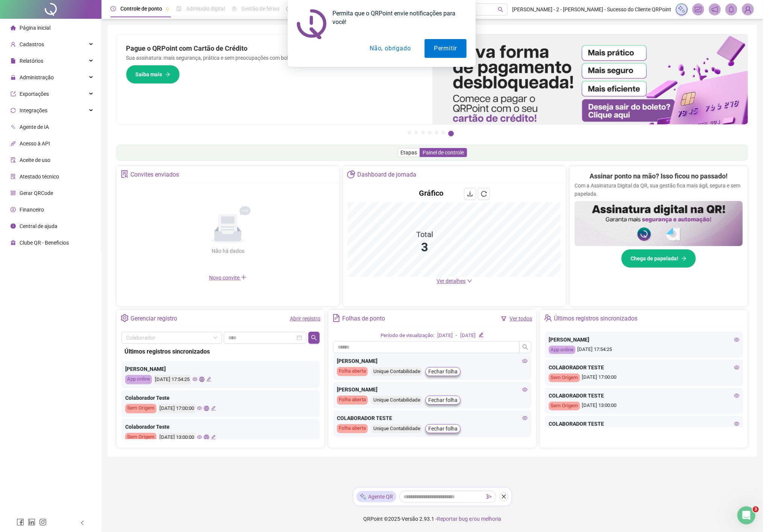  I want to click on span: Painel de controle, so click(444, 153).